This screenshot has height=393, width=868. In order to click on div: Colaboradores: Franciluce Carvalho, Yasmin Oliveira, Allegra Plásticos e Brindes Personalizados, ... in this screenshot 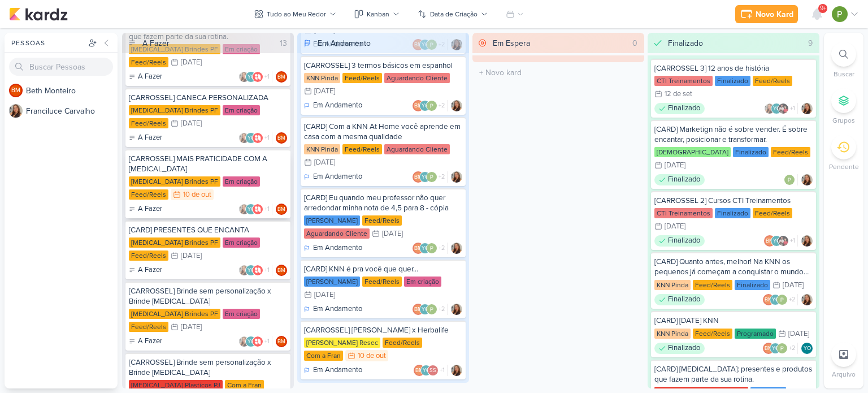, I will do `click(255, 138)`.